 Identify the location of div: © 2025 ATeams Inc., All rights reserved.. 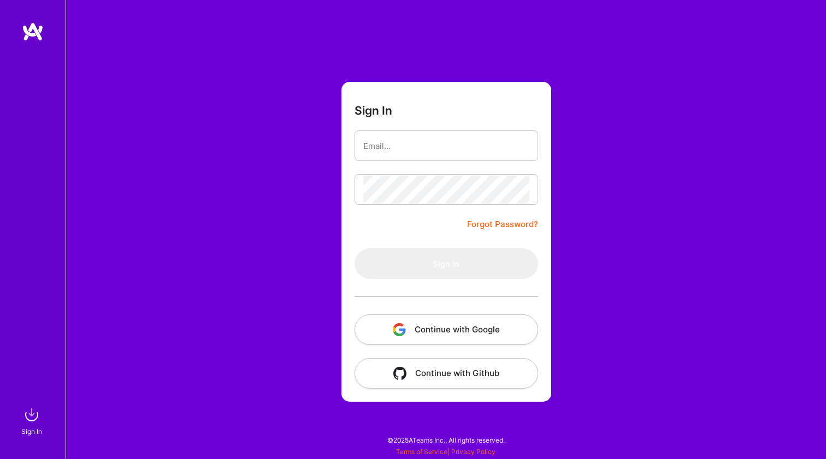
(446, 440).